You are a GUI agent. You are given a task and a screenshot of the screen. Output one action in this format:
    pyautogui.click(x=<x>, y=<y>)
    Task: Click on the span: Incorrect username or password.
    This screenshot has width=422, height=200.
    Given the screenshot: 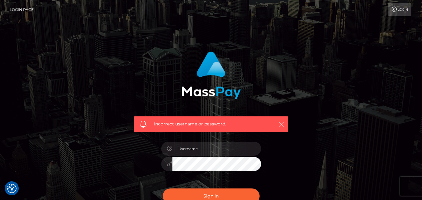 What is the action you would take?
    pyautogui.click(x=211, y=124)
    